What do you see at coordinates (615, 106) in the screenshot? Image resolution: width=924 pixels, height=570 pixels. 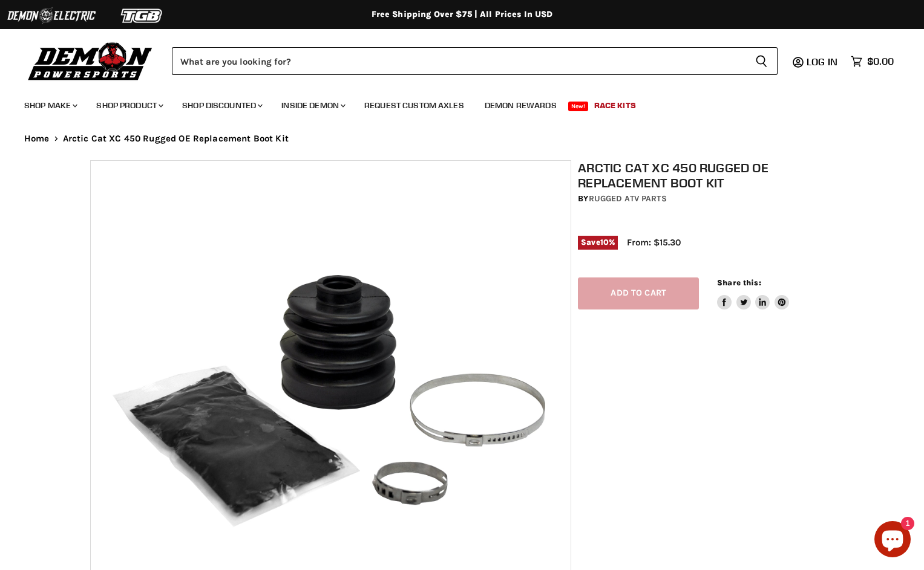 I see `a: Race Kits` at bounding box center [615, 106].